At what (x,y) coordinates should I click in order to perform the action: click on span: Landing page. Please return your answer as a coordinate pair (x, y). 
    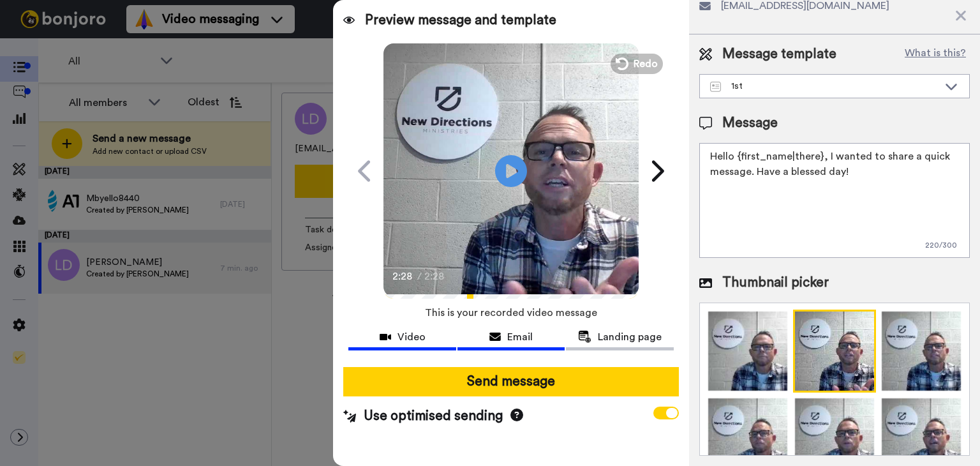
    Looking at the image, I should click on (630, 337).